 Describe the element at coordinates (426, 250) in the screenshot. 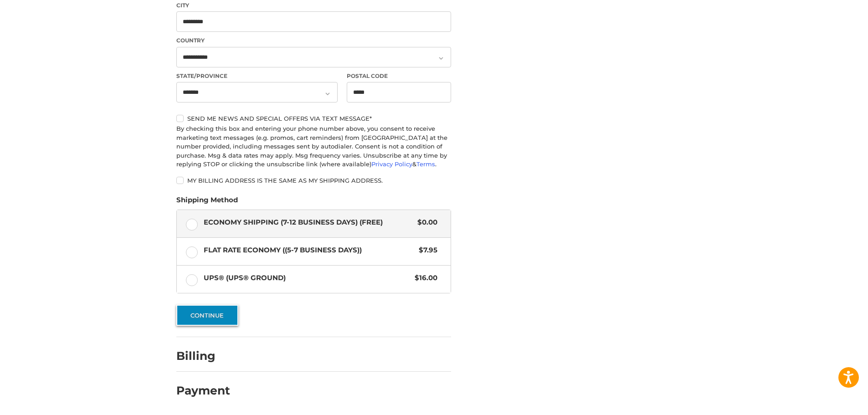

I see `span: $7.95` at that location.